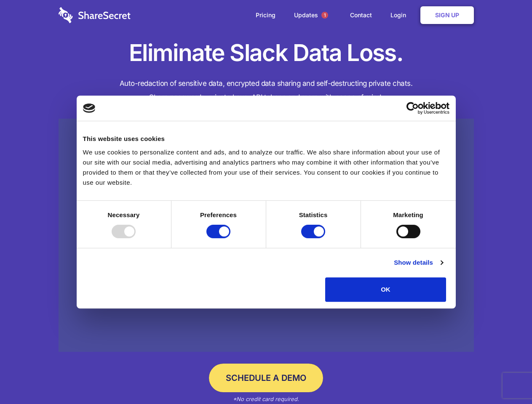  Describe the element at coordinates (361, 15) in the screenshot. I see `a: Contact` at that location.